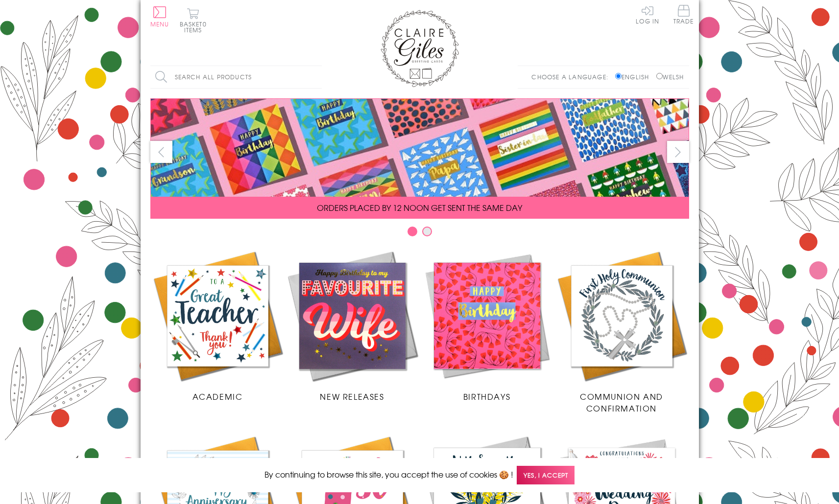 The image size is (839, 504). I want to click on a: Log In, so click(648, 14).